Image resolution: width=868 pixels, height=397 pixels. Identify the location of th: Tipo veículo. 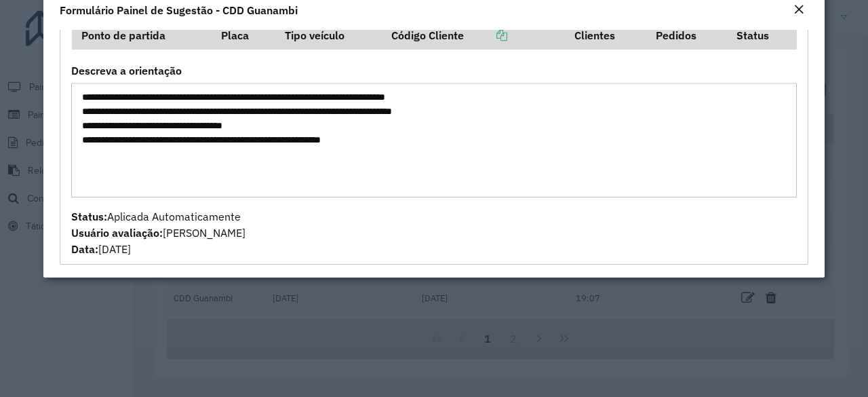
(328, 35).